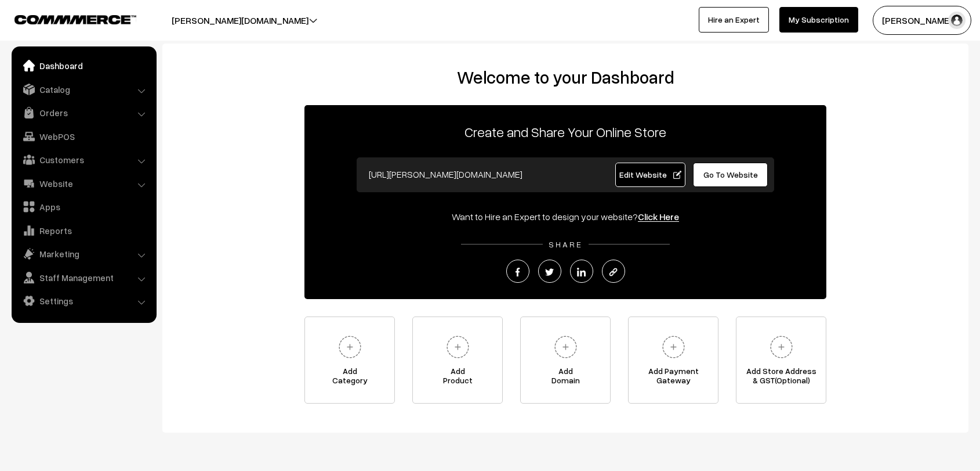 This screenshot has width=980, height=471. I want to click on a: Click Here, so click(658, 217).